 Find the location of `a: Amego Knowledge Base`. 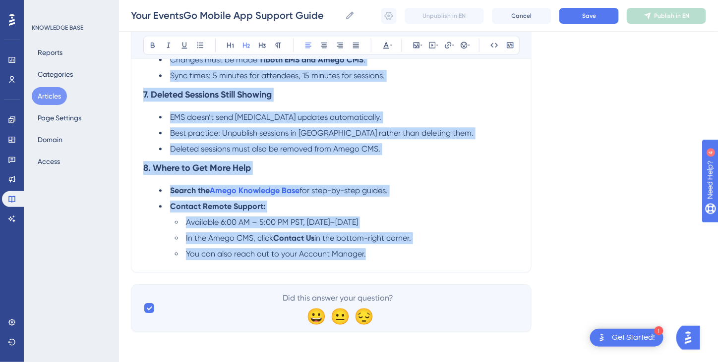

a: Amego Knowledge Base is located at coordinates (254, 190).